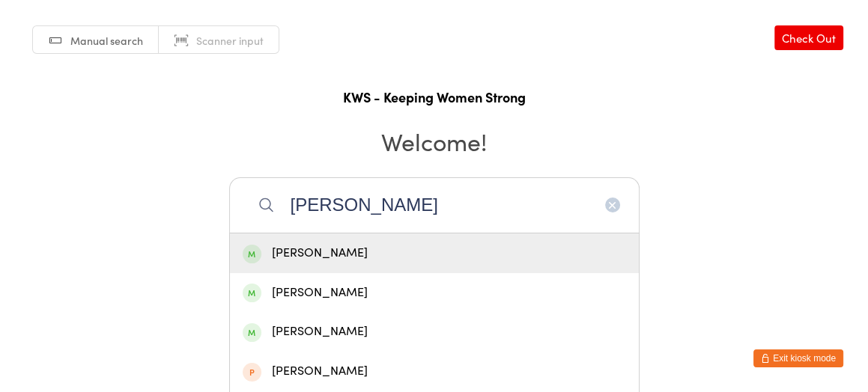 The height and width of the screenshot is (392, 868). Describe the element at coordinates (434, 140) in the screenshot. I see `h2: Welcome!` at that location.